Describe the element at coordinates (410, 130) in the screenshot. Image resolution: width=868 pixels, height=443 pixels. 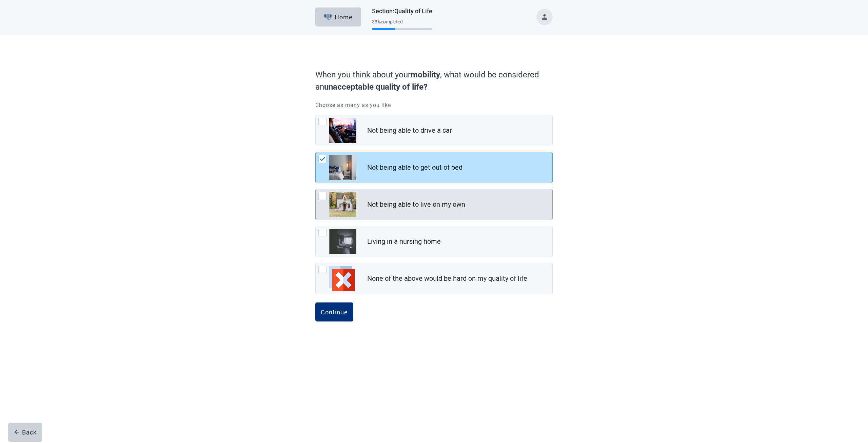
I see `div: Not being able to drive a car` at that location.